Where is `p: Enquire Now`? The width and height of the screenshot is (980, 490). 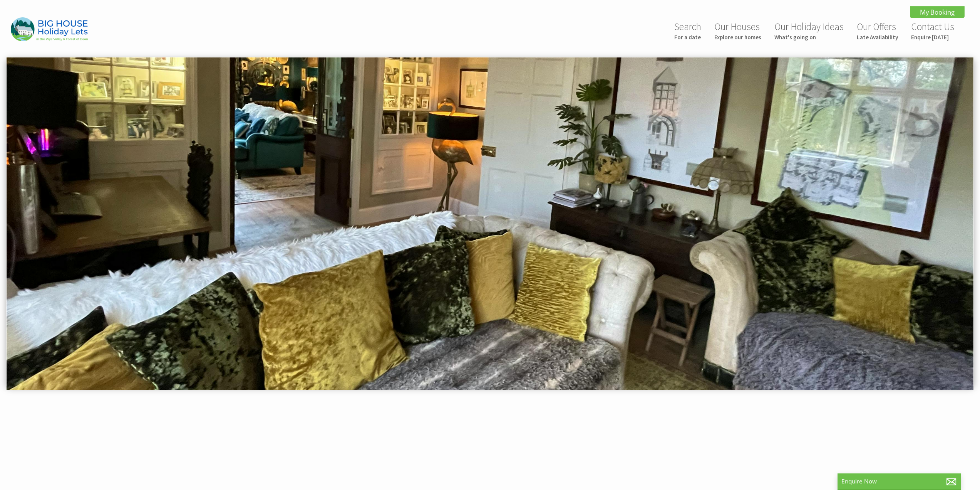 p: Enquire Now is located at coordinates (898, 481).